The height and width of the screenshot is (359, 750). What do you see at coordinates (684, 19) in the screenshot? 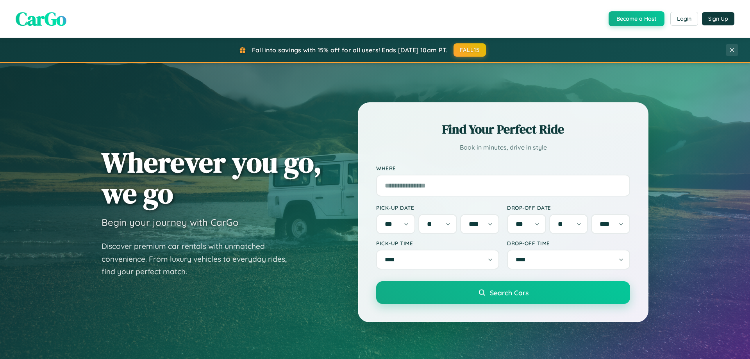
I see `button: Login` at bounding box center [684, 19].